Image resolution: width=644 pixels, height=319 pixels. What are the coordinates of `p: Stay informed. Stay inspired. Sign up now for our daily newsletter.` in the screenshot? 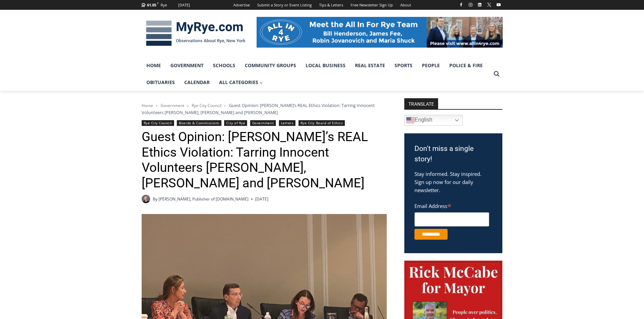 It's located at (453, 182).